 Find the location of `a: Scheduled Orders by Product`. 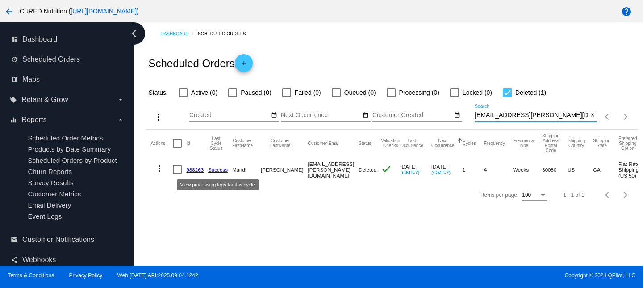

a: Scheduled Orders by Product is located at coordinates (72, 160).